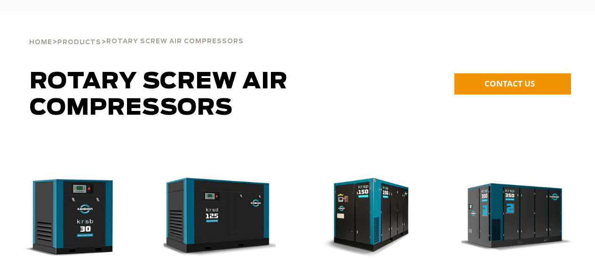 This screenshot has width=595, height=259. What do you see at coordinates (216, 218) in the screenshot?
I see `img: krsd125` at bounding box center [216, 218].